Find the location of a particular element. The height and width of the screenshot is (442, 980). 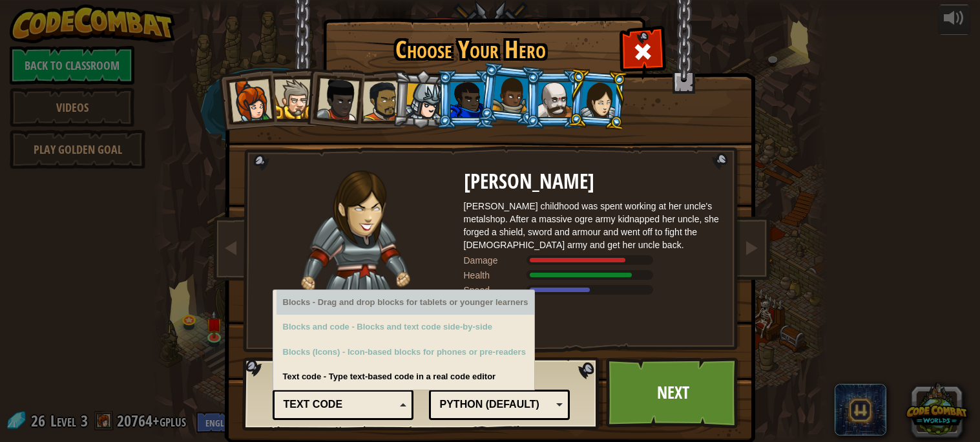

div: Speed is located at coordinates (497, 290).